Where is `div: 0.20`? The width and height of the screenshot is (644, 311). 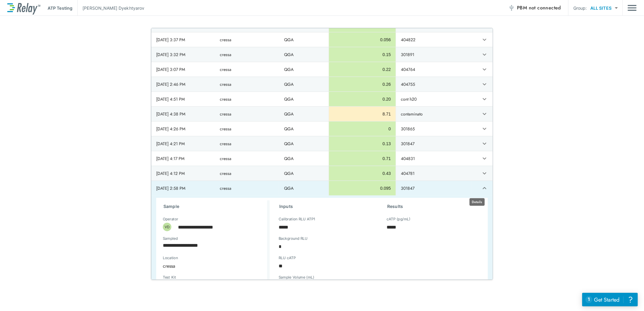
div: 0.20 is located at coordinates (362, 99).